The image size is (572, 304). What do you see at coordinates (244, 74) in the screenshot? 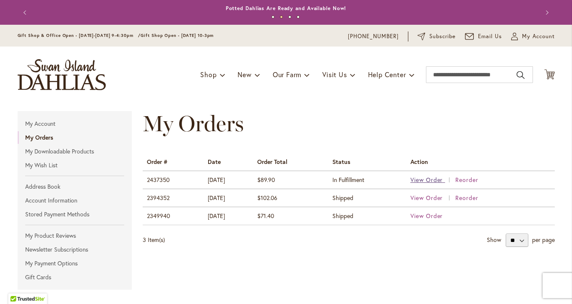
I see `span: New` at bounding box center [244, 74].